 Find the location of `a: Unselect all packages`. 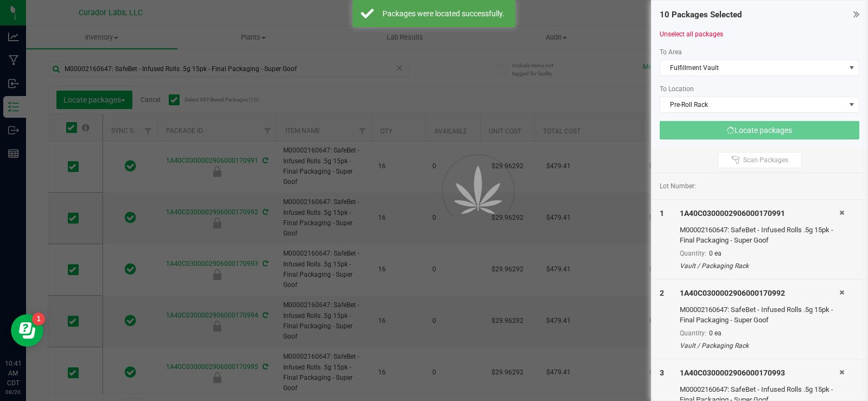

a: Unselect all packages is located at coordinates (692, 34).